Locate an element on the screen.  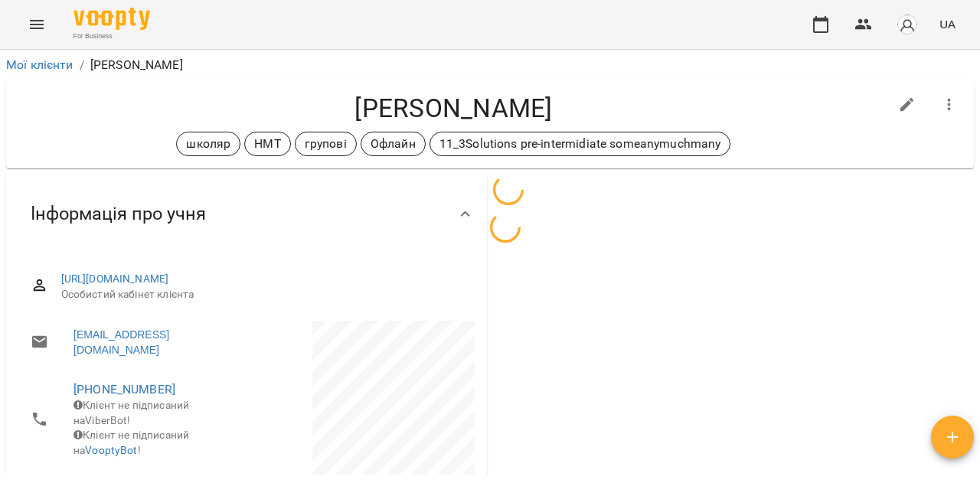
img: avatar_s.png is located at coordinates (907, 24).